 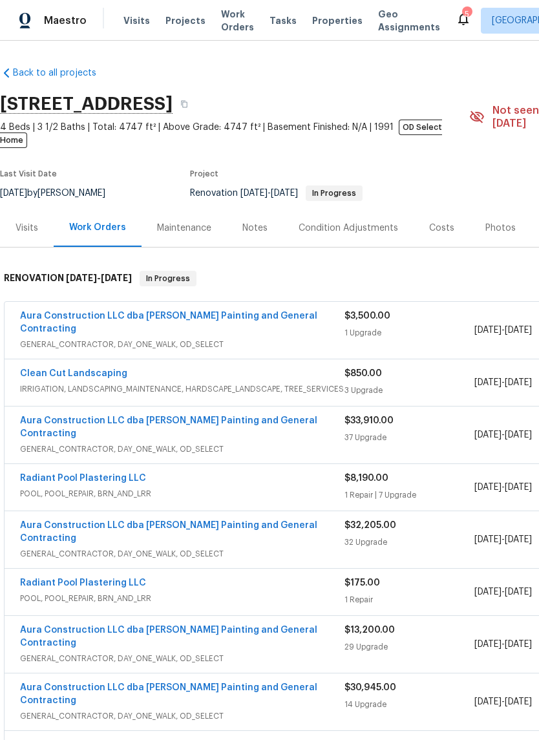 What do you see at coordinates (409, 542) in the screenshot?
I see `div: 32 Upgrade` at bounding box center [409, 542].